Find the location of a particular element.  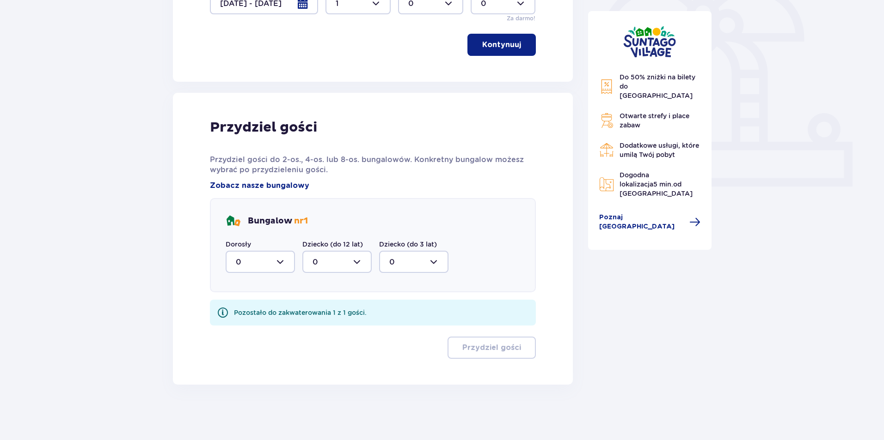

label: Dziecko (do 3 lat) is located at coordinates (408, 244).